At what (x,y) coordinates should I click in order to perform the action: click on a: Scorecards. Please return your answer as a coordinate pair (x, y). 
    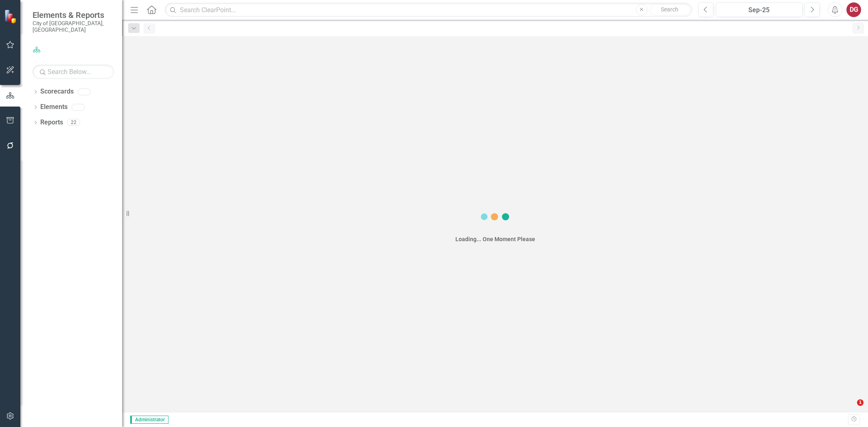
    Looking at the image, I should click on (57, 92).